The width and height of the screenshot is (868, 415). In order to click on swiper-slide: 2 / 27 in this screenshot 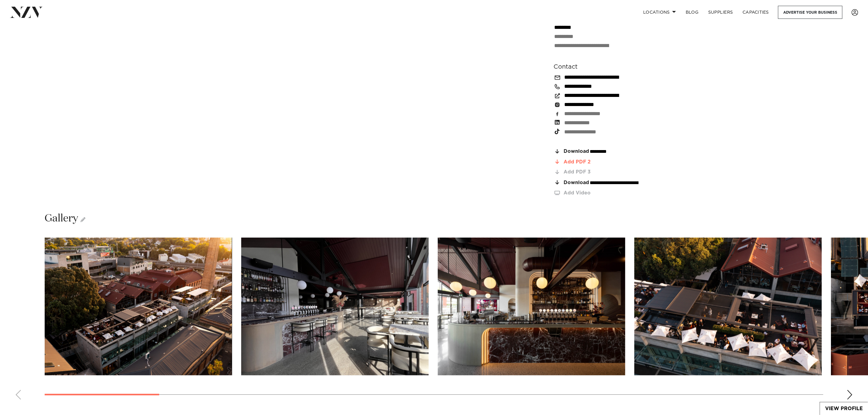, I will do `click(335, 306)`.